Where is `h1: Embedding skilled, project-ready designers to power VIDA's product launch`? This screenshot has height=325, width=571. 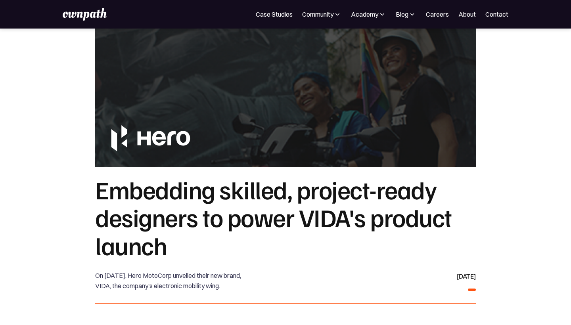
h1: Embedding skilled, project-ready designers to power VIDA's product launch is located at coordinates (286, 217).